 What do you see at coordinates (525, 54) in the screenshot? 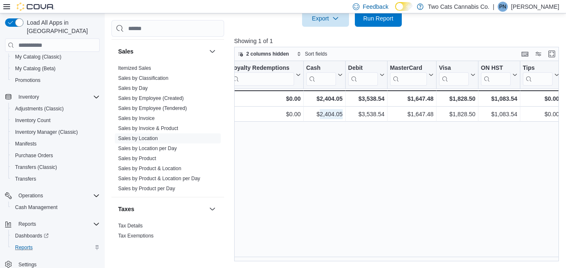
I see `button: Keyboard shortcuts` at bounding box center [525, 54].